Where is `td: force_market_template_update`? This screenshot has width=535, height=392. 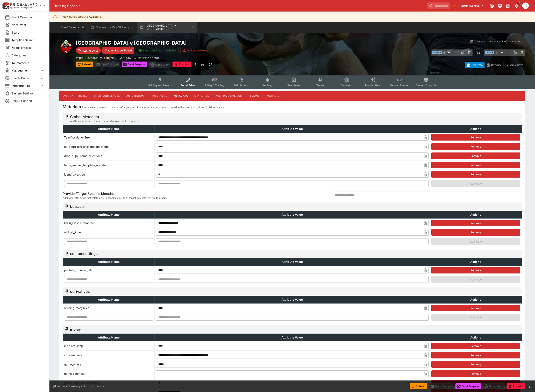 td: force_market_template_update is located at coordinates (108, 165).